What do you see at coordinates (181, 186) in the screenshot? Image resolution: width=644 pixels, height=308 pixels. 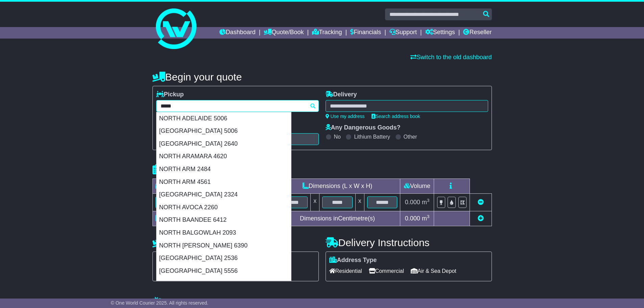 I see `td: Type` at bounding box center [181, 186].